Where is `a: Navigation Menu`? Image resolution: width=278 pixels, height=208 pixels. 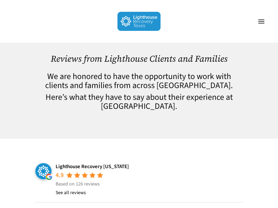 a: Navigation Menu is located at coordinates (261, 22).